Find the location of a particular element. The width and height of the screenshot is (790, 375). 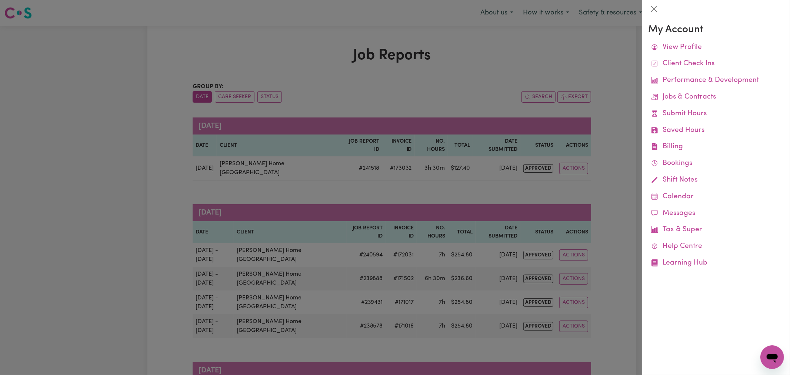

h3: My Account is located at coordinates (716, 30).